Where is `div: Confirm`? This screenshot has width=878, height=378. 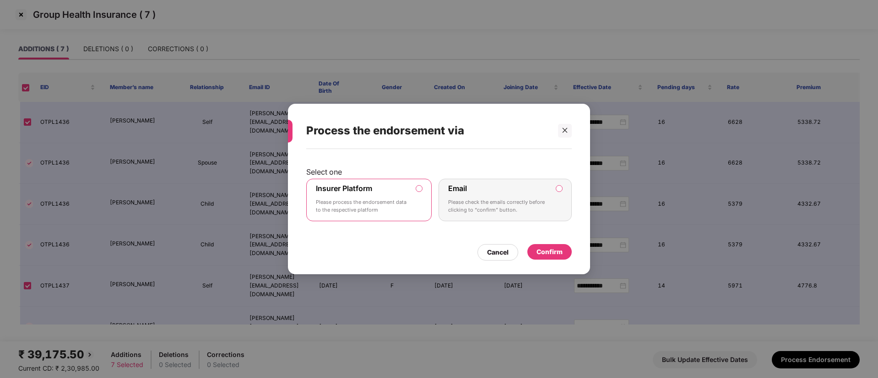
div: Confirm is located at coordinates (549, 252).